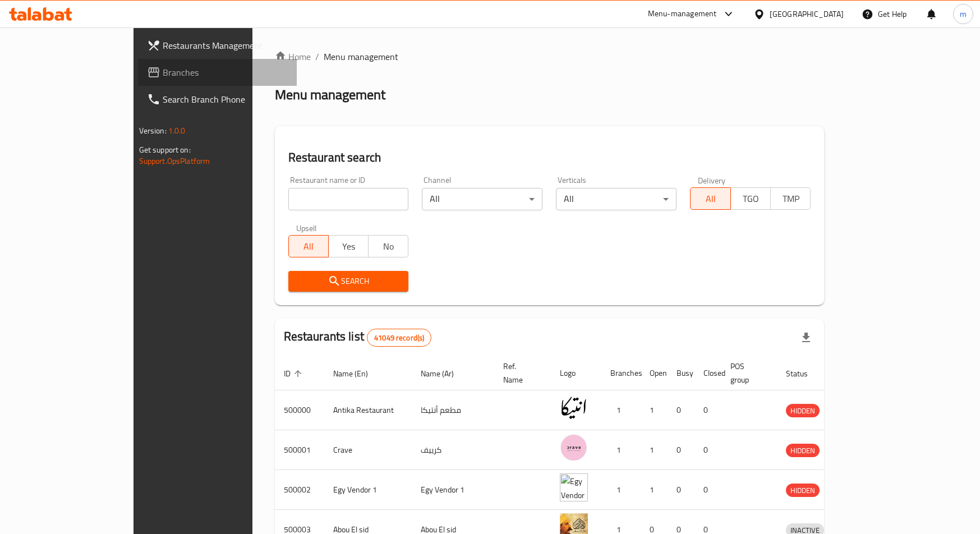 The width and height of the screenshot is (980, 534). I want to click on span: Search Branch Phone, so click(225, 99).